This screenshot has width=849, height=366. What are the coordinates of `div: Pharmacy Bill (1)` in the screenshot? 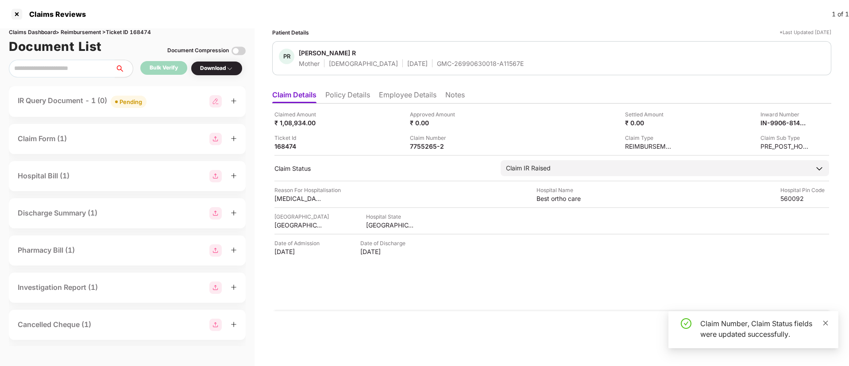 It's located at (46, 250).